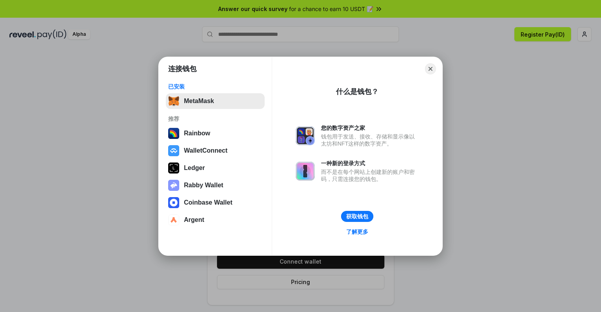 The width and height of the screenshot is (601, 312). Describe the element at coordinates (174, 101) in the screenshot. I see `img: svg+xml,%3Csvg%20fill%3D%22none%22%20height%3D%2233%22%20viewBox%3D%220%200%2035%2033%22%20width%...` at that location.